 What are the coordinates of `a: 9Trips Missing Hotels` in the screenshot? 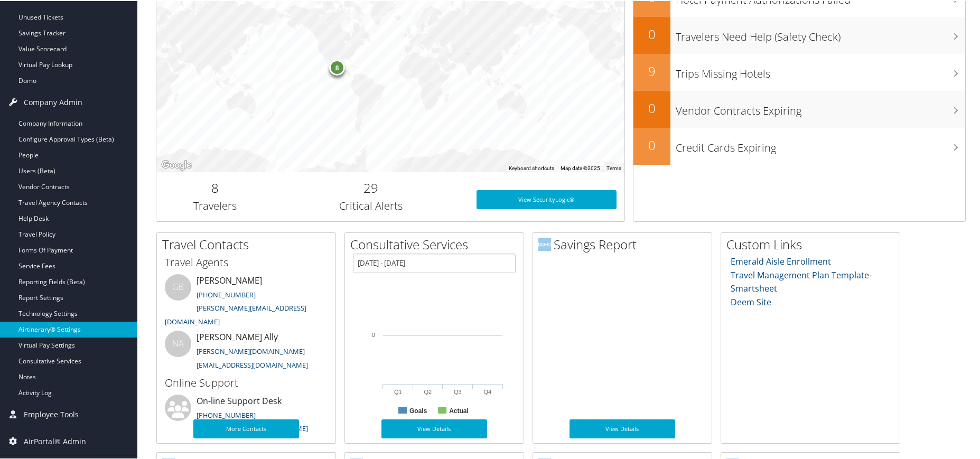 It's located at (799, 71).